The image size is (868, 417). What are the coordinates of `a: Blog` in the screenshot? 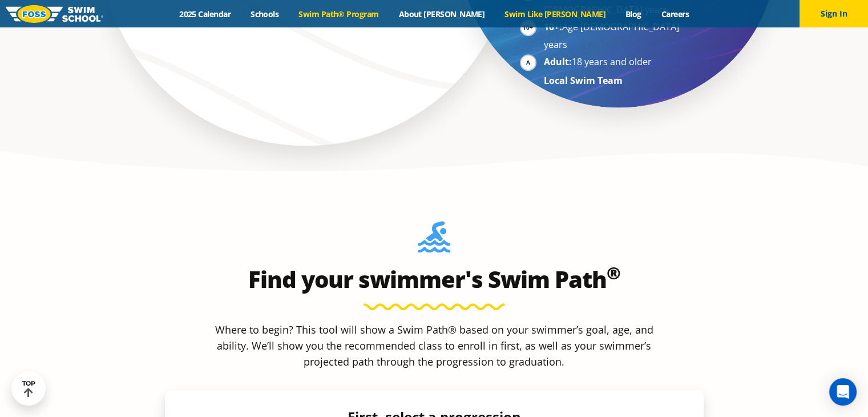 It's located at (633, 14).